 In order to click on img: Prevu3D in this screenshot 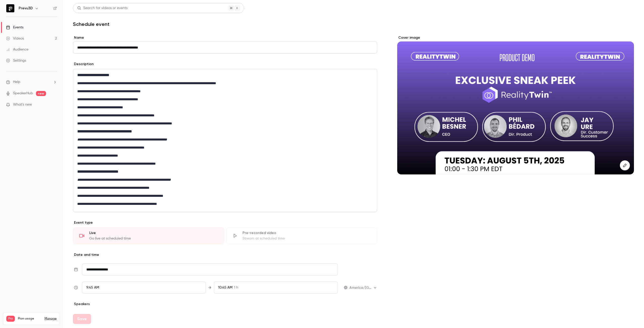, I will do `click(10, 8)`.